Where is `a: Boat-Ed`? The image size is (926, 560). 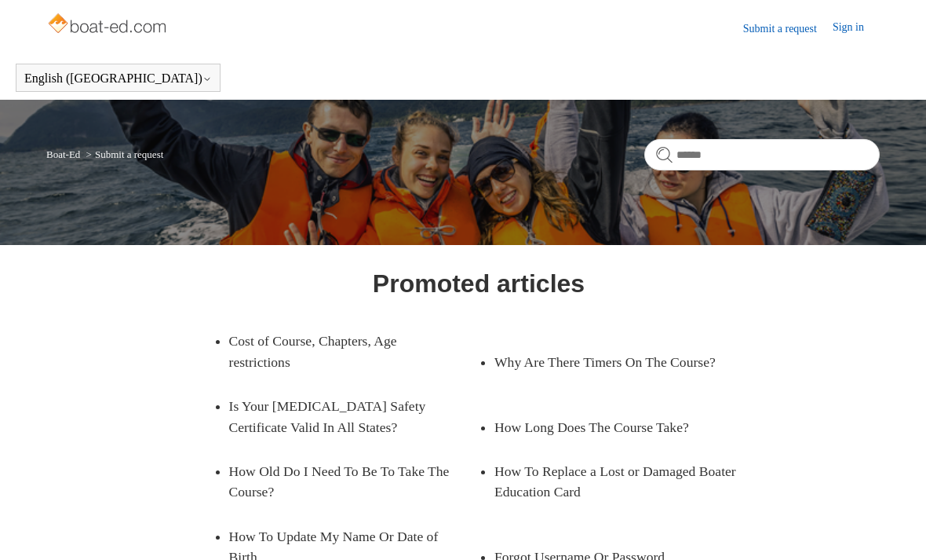 a: Boat-Ed is located at coordinates (63, 154).